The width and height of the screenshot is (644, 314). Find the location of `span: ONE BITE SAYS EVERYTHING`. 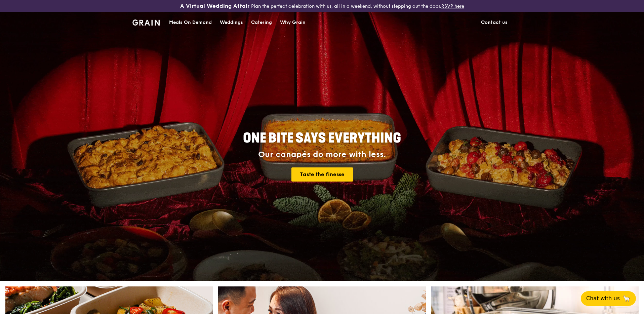

span: ONE BITE SAYS EVERYTHING is located at coordinates (322, 138).